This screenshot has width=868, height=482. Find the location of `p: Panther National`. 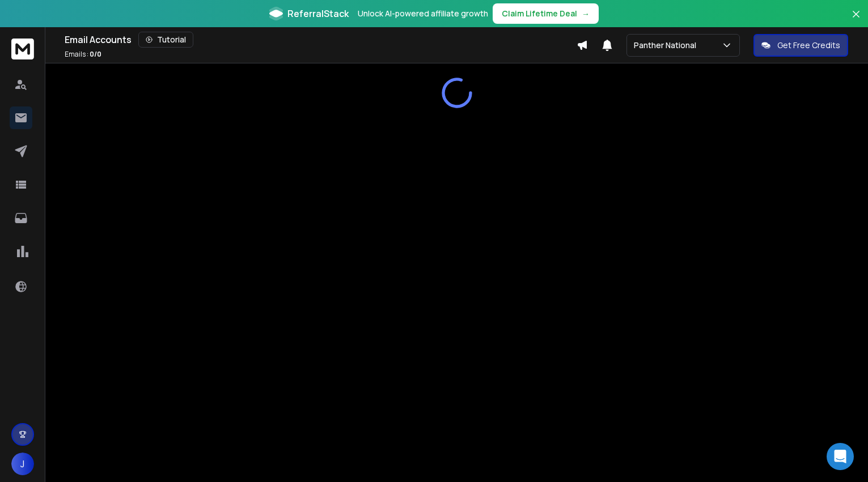

p: Panther National is located at coordinates (667, 45).